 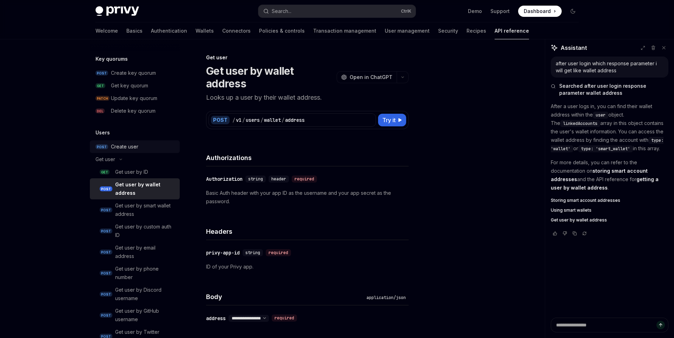 I want to click on span: Assistant, so click(x=573, y=48).